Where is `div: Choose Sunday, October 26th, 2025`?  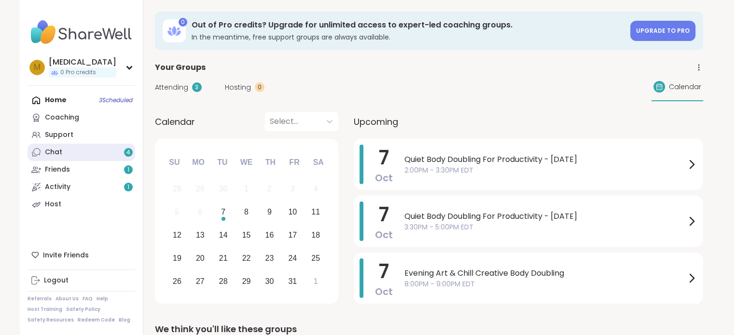
div: Choose Sunday, October 26th, 2025 is located at coordinates (177, 281).